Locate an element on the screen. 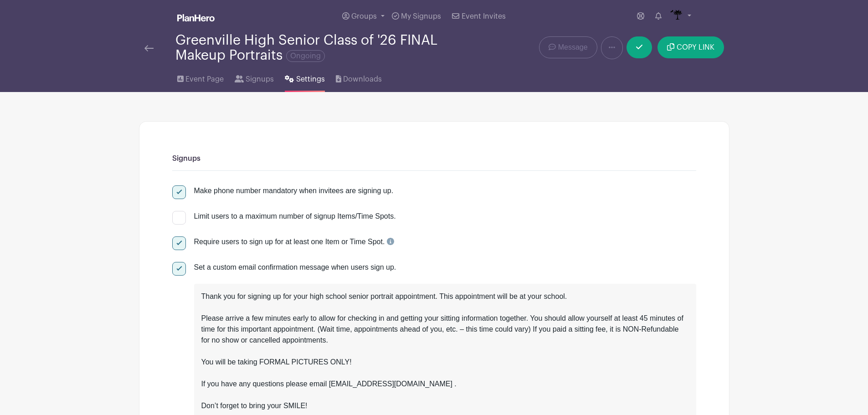 The width and height of the screenshot is (868, 415). img: back-arrow-29a5d9b10d5bd6ae65dc969a981735edf675c4d7a1fe02e03b50dbd4ba3cdb55.svg is located at coordinates (149, 48).